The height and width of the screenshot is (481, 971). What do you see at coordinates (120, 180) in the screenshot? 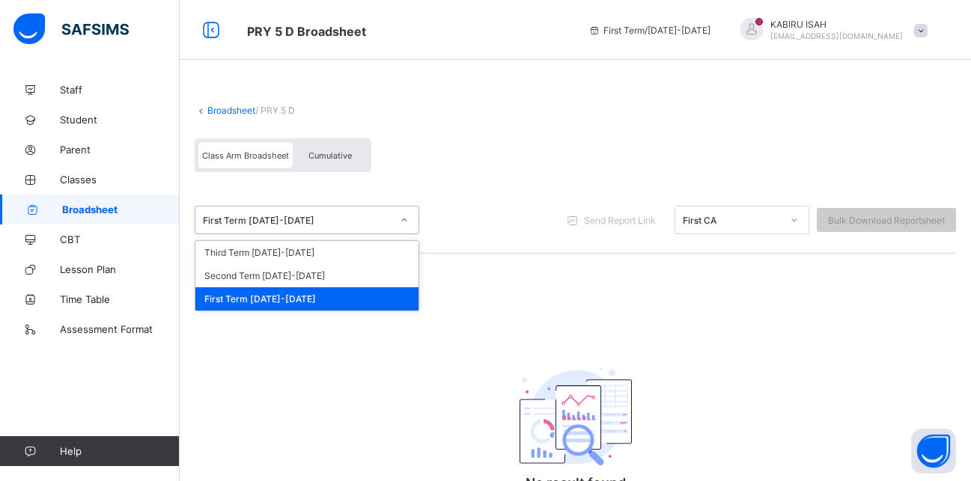
I see `span: Classes` at bounding box center [120, 180].